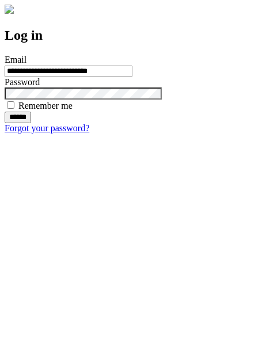 Image resolution: width=259 pixels, height=343 pixels. Describe the element at coordinates (22, 82) in the screenshot. I see `label: Password` at that location.